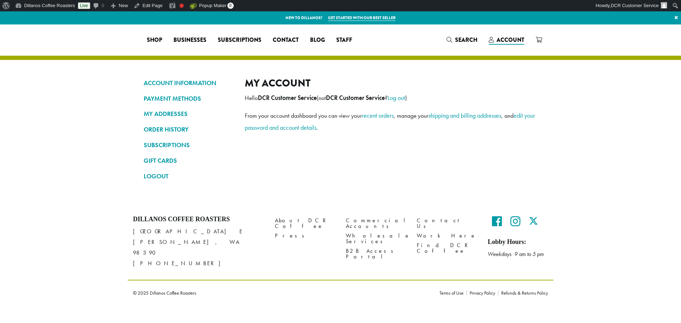 The height and width of the screenshot is (323, 681). Describe the element at coordinates (378, 115) in the screenshot. I see `a: recent orders` at that location.